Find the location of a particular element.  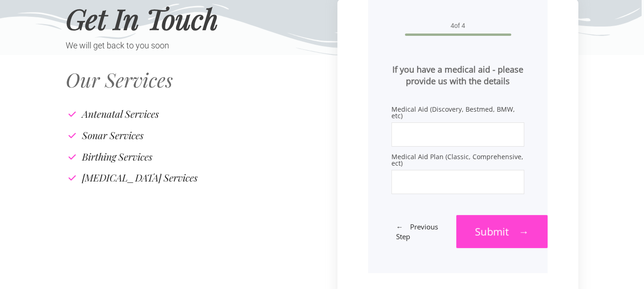

span: Medical Aid Plan (Classic, Comprehensive, ect) is located at coordinates (457, 160).